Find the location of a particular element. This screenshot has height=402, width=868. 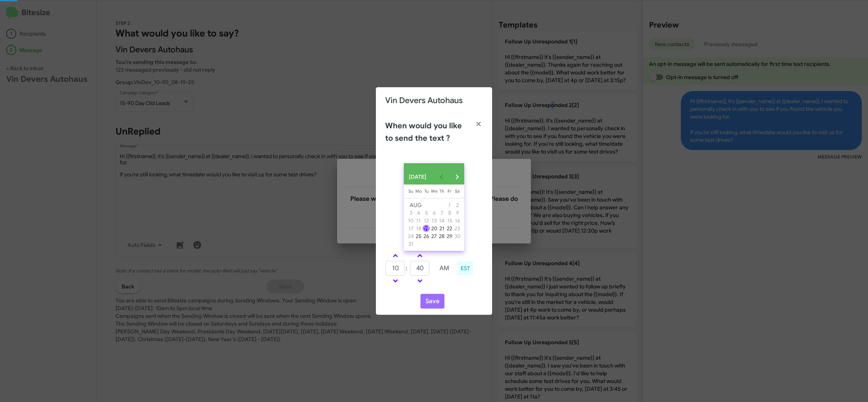

span: Mo is located at coordinates (418, 191).